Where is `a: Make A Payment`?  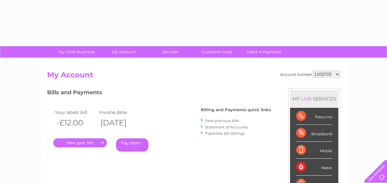 a: Make A Payment is located at coordinates (264, 52).